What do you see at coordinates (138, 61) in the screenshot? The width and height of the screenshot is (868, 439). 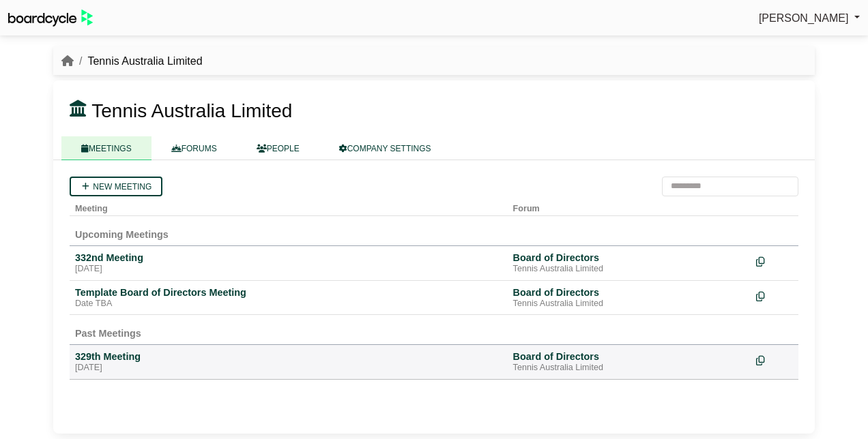 I see `li: Tennis Australia Limited` at bounding box center [138, 61].